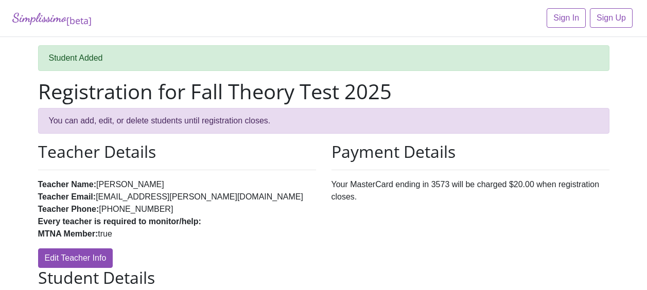 This screenshot has height=290, width=647. I want to click on strong: Teacher Phone:, so click(68, 209).